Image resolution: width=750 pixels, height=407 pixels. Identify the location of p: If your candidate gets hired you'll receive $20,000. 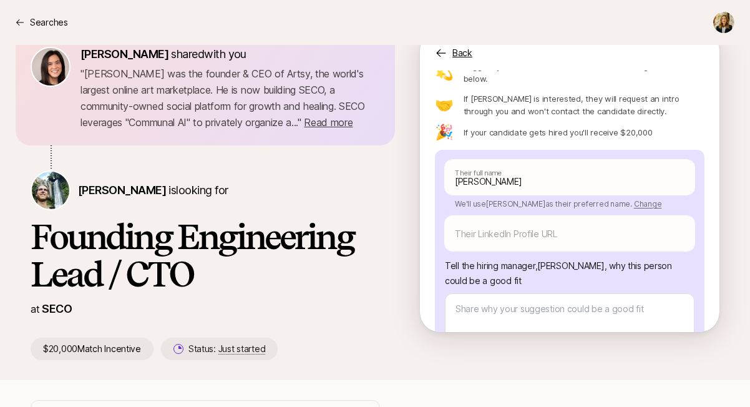
(558, 132).